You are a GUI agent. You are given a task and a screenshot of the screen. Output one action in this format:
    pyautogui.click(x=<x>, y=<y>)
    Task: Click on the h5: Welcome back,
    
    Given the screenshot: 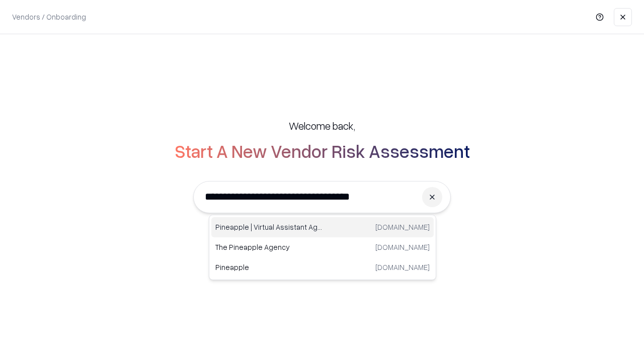 What is the action you would take?
    pyautogui.click(x=322, y=126)
    